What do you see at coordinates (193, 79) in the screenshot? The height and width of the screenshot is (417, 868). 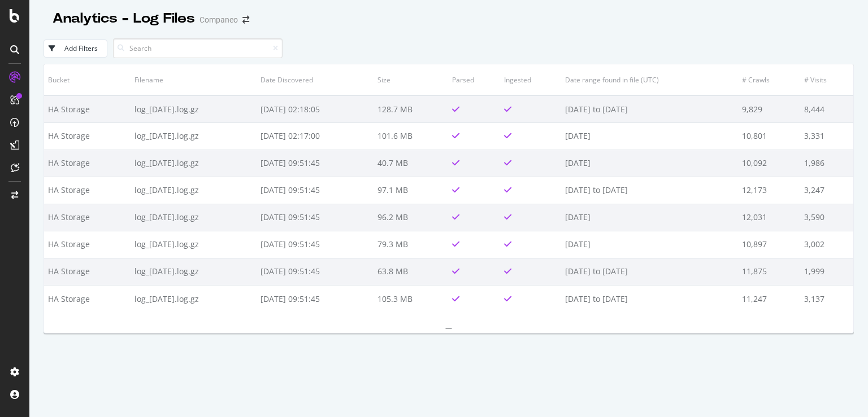 I see `th: Filename` at bounding box center [193, 79].